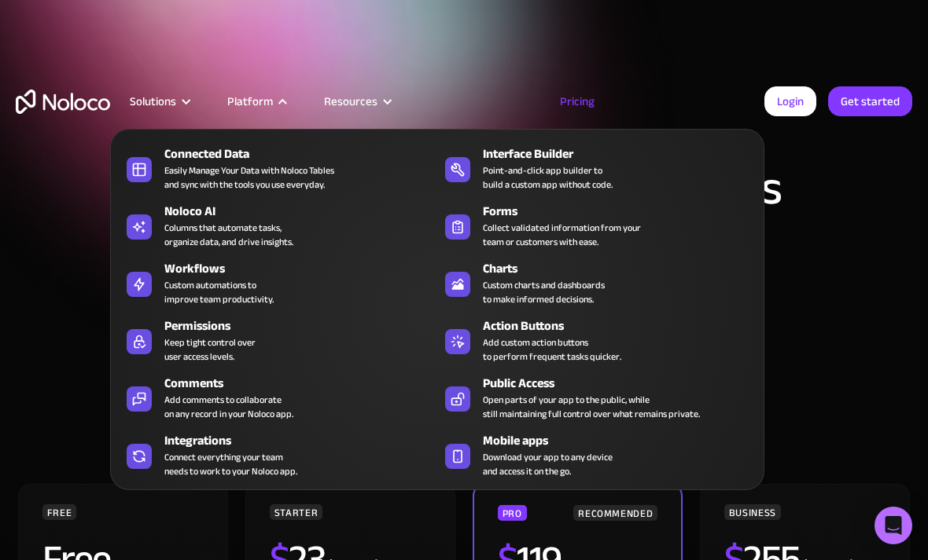 The width and height of the screenshot is (928, 560). Describe the element at coordinates (596, 340) in the screenshot. I see `a: Action ButtonsAdd custom action buttonsto perform frequent tasks quicker.` at that location.